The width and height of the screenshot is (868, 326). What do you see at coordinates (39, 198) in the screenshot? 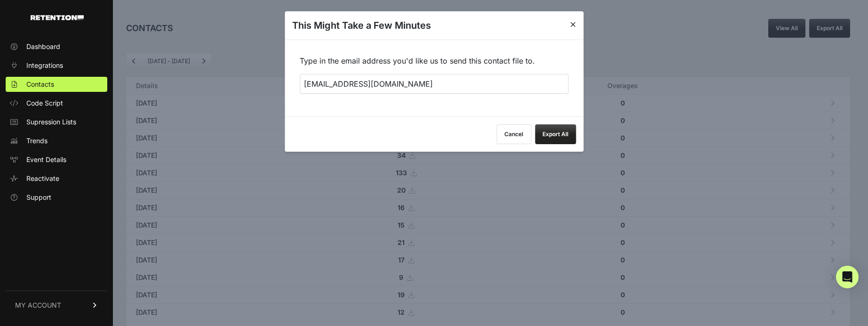
I see `span: Support` at bounding box center [39, 198].